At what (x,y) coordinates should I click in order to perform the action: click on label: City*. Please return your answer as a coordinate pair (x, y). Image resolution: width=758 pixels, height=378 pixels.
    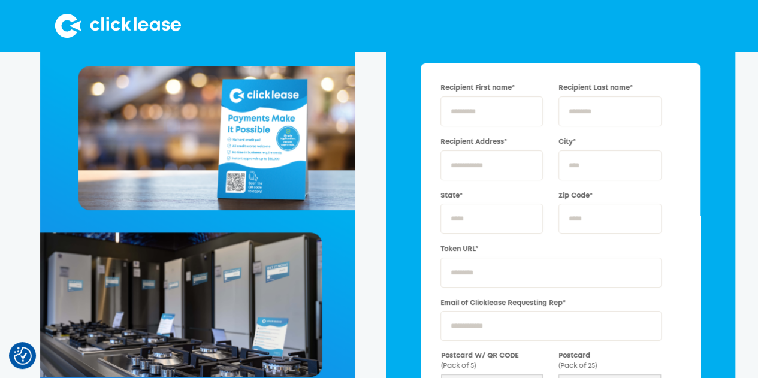
    Looking at the image, I should click on (610, 142).